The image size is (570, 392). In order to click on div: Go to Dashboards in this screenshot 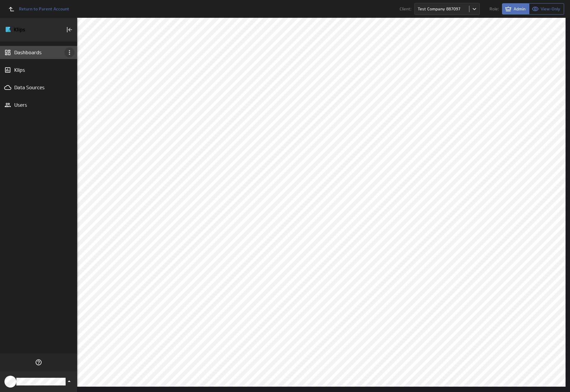, I will do `click(26, 30)`.